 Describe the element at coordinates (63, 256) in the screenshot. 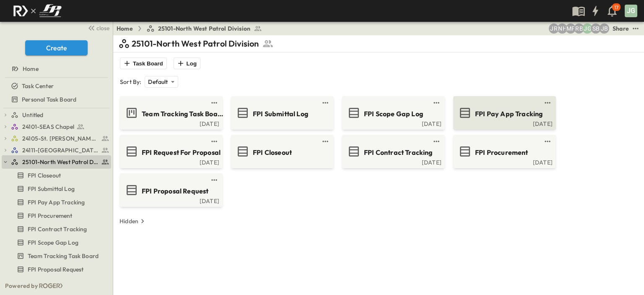

I see `span: Team Tracking Task Board` at that location.